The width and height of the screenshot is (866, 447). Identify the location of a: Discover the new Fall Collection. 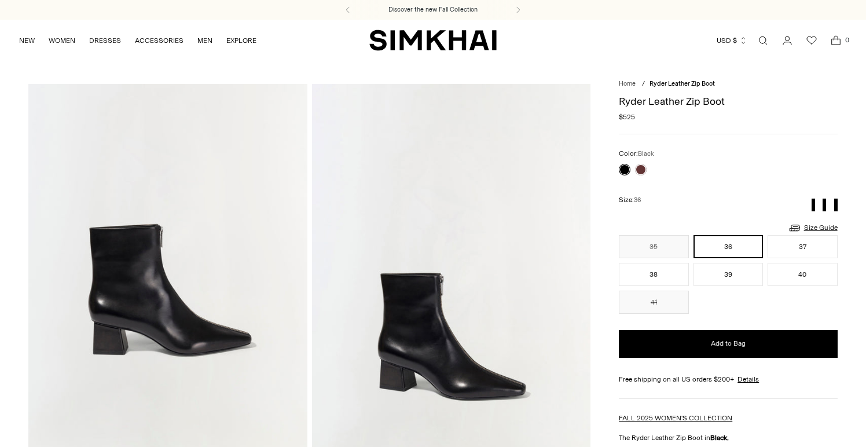
(433, 10).